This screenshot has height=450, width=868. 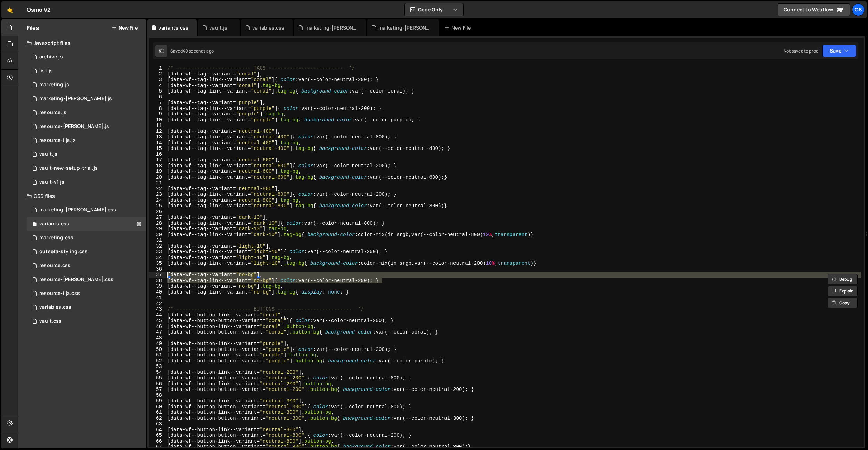 I want to click on div: 16596/45446.css, so click(x=86, y=238).